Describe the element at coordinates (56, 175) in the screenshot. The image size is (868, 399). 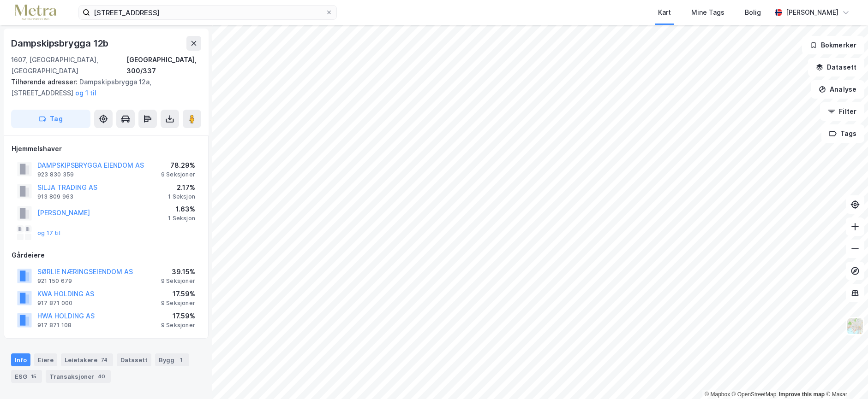
I see `div: 923 830 359` at that location.